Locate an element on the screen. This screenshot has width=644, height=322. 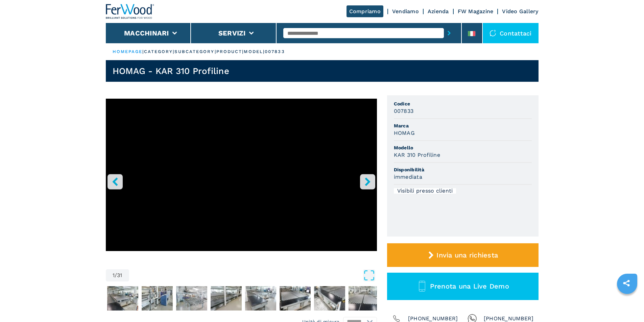
button: Go to Slide 5 is located at coordinates (226, 299).